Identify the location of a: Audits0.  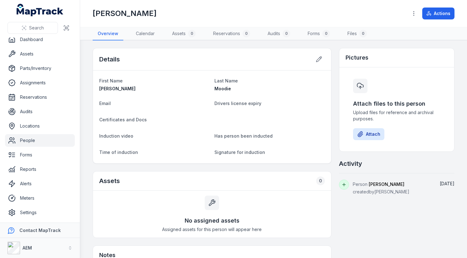
(279, 34).